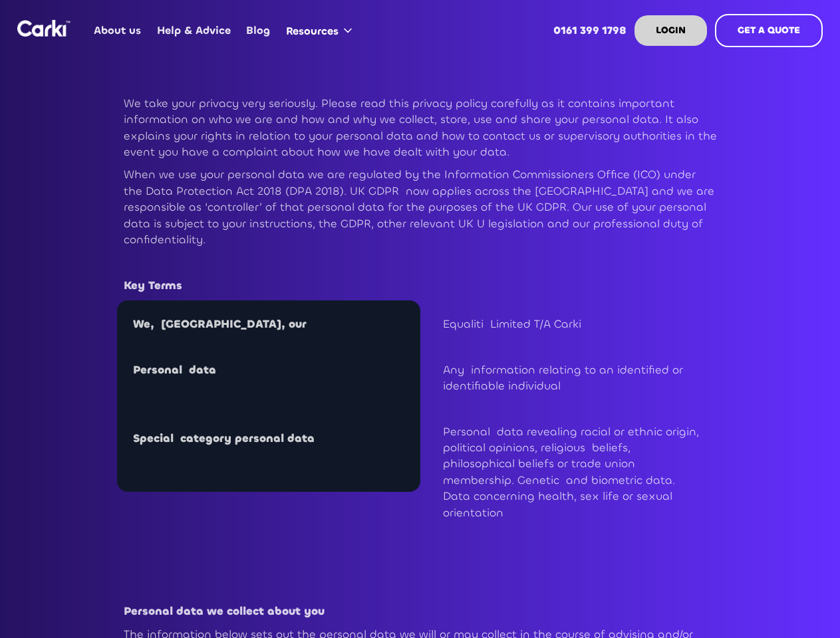 The image size is (840, 638). Describe the element at coordinates (224, 612) in the screenshot. I see `strong: Personal data we collect about you` at that location.